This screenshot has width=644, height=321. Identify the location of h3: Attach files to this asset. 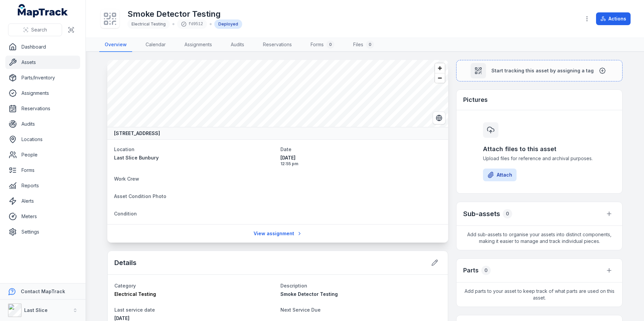
(539, 149).